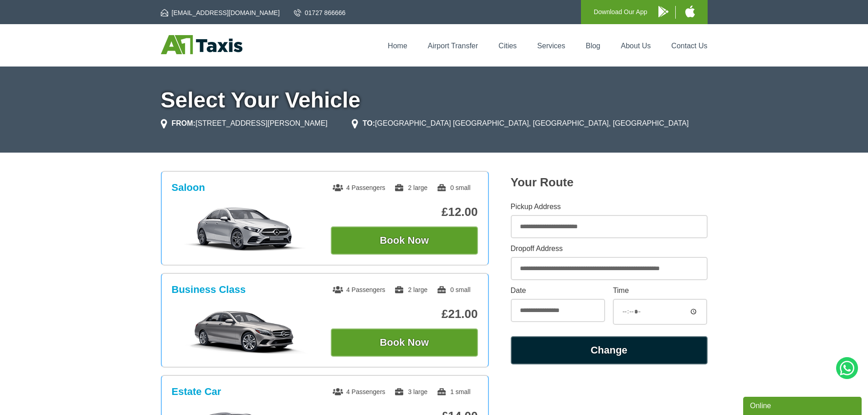  I want to click on strong: TO:, so click(369, 123).